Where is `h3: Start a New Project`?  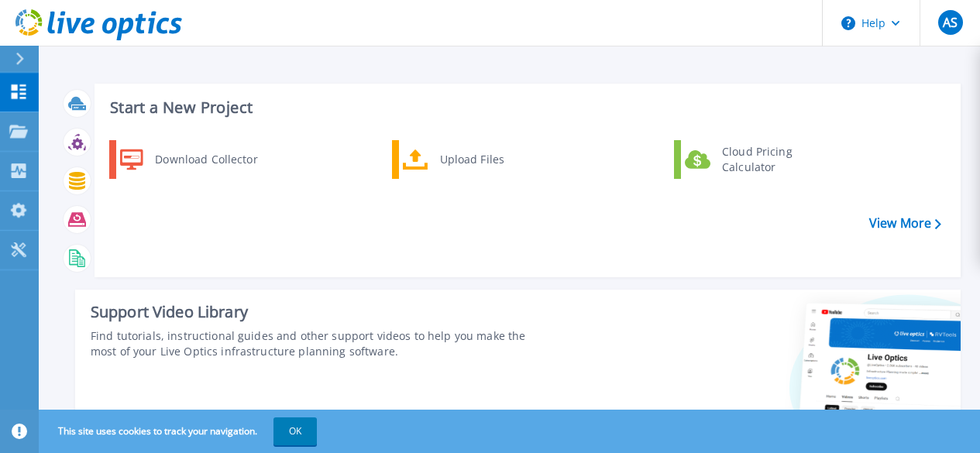 h3: Start a New Project is located at coordinates (525, 107).